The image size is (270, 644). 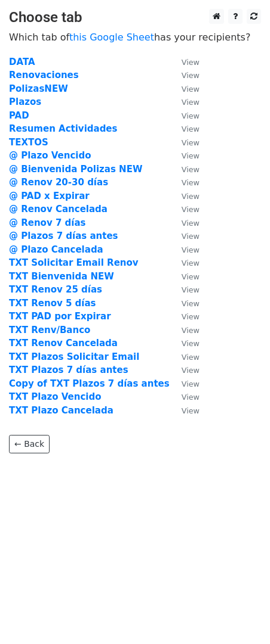 I want to click on a: TXT Plazo Vencido, so click(x=55, y=397).